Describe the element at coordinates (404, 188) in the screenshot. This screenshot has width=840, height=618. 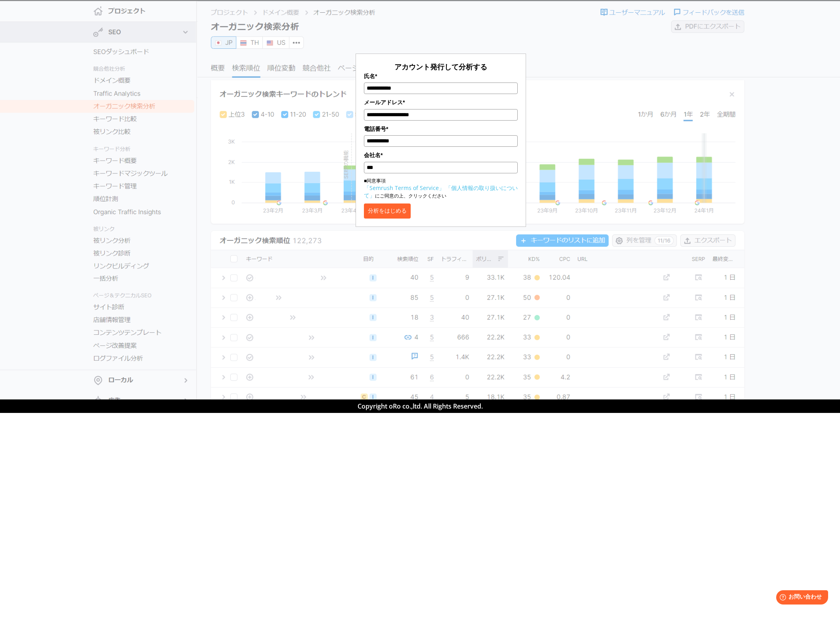
I see `a: 「Semrush Terms of Service」` at that location.